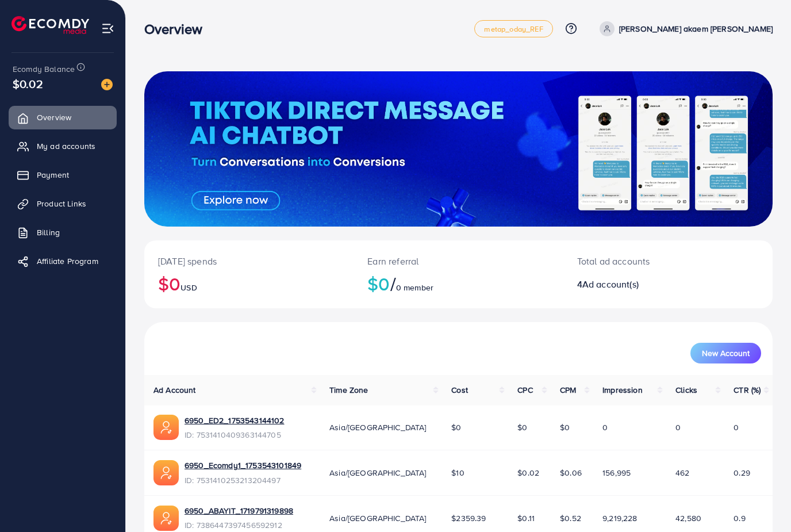 Image resolution: width=791 pixels, height=532 pixels. I want to click on span: ID: 7386447397456592912, so click(238, 525).